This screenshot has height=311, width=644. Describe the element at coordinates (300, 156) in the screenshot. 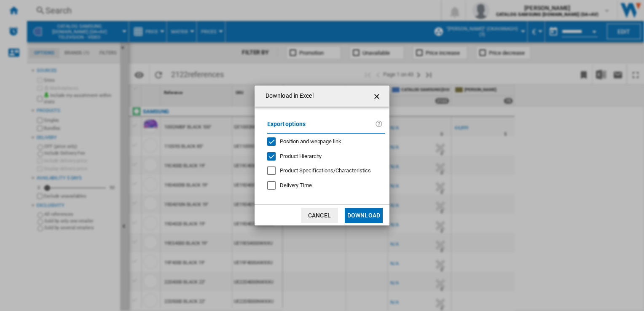

I see `span: Product Hierarchy` at that location.